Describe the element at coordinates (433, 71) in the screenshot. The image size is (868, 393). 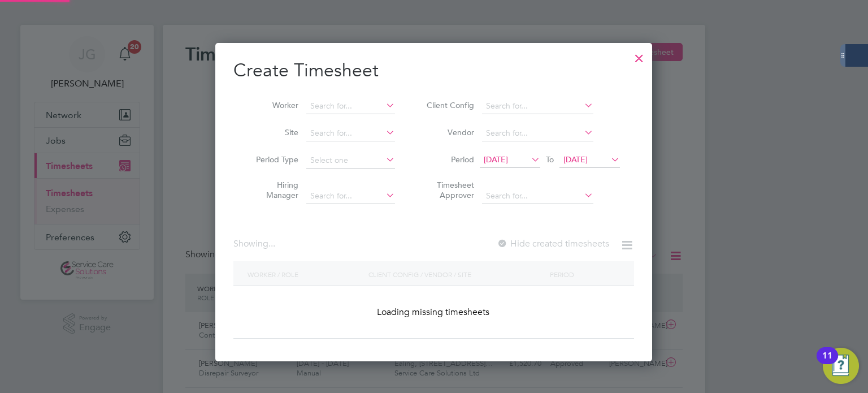
I see `h2: Create Timesheet` at that location.